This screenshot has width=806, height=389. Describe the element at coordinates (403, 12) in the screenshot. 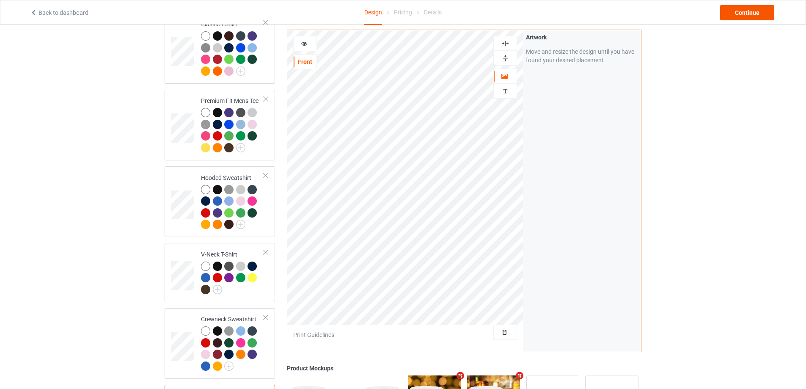

I see `div: Pricing` at that location.